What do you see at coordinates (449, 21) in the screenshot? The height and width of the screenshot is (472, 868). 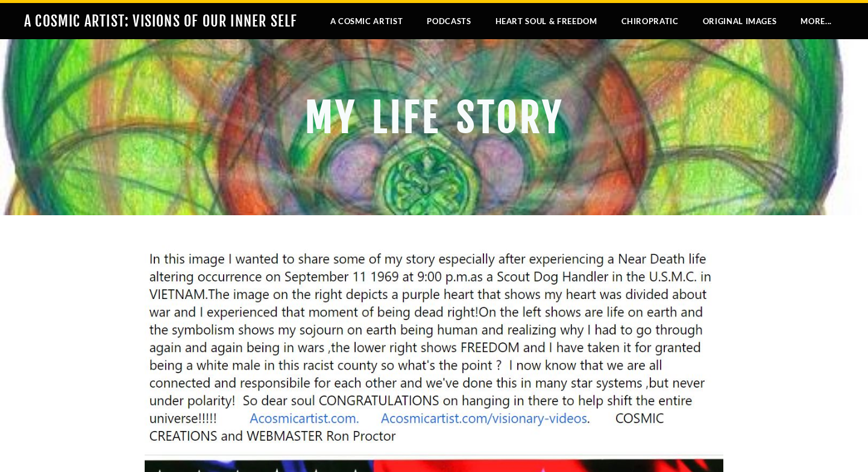 I see `a: Podcasts` at bounding box center [449, 21].